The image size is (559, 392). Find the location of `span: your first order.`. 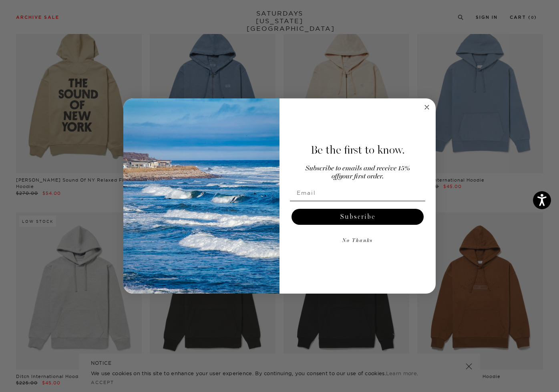

span: your first order. is located at coordinates (362, 177).